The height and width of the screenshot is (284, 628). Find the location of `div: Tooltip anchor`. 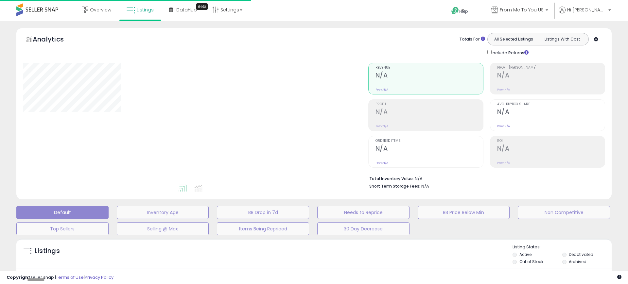

div: Tooltip anchor is located at coordinates (202, 7).